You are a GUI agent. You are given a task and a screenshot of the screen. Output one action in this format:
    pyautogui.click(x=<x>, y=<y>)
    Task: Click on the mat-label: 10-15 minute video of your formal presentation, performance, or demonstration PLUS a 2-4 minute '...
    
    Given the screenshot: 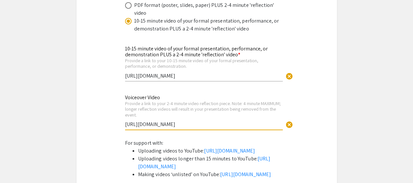 What is the action you would take?
    pyautogui.click(x=196, y=51)
    